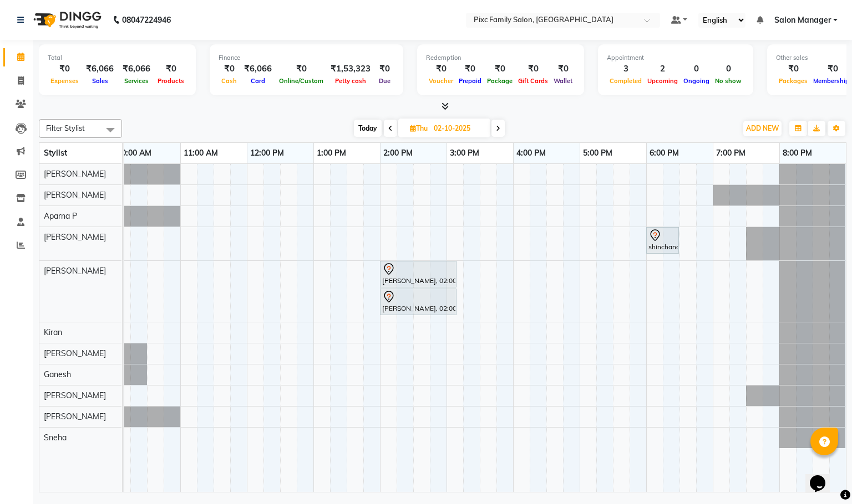  What do you see at coordinates (731, 153) in the screenshot?
I see `a: 7:00 PM` at bounding box center [731, 153].